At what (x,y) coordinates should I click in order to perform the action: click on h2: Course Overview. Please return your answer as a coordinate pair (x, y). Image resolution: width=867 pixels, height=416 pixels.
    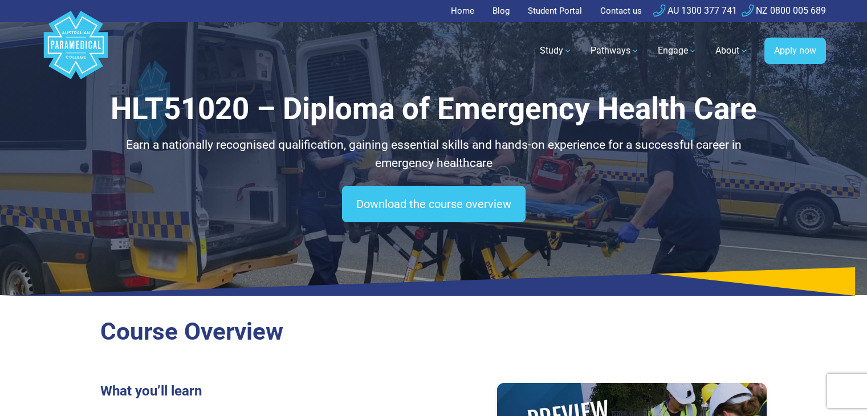
    Looking at the image, I should click on (434, 332).